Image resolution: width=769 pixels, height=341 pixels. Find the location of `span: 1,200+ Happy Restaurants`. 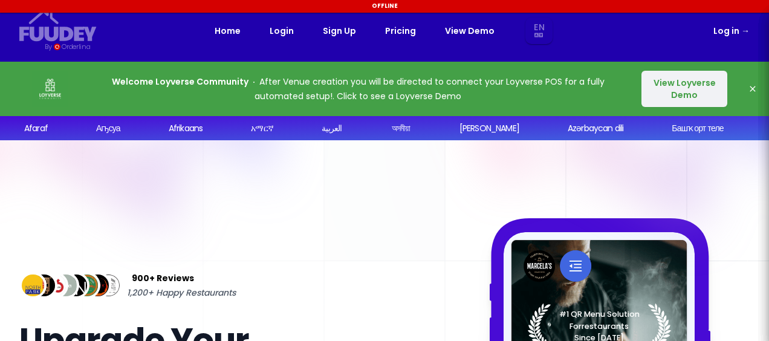

span: 1,200+ Happy Restaurants is located at coordinates (181, 293).